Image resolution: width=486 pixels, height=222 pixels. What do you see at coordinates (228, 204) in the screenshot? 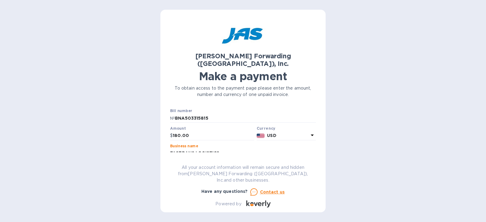
I see `p: Powered by` at bounding box center [228, 204].